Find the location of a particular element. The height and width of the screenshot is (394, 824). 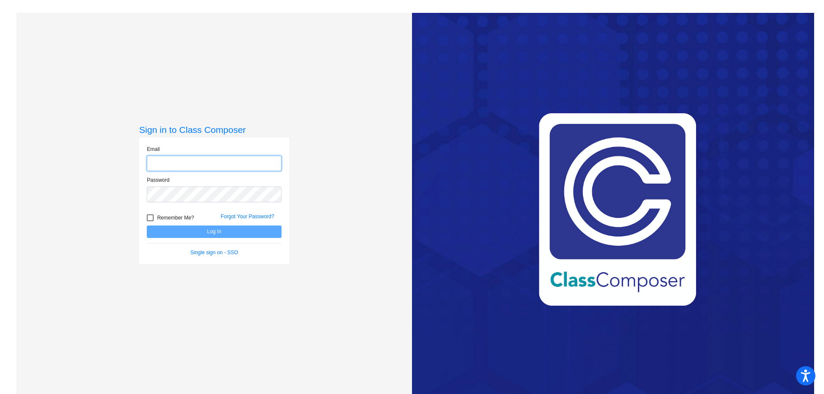

a: Forgot Your Password? is located at coordinates (247, 217).